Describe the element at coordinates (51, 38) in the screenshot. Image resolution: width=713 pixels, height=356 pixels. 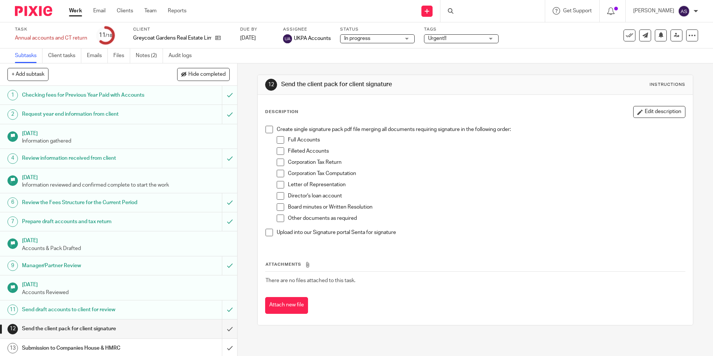
I see `div: Annual accounts and CT return` at that location.